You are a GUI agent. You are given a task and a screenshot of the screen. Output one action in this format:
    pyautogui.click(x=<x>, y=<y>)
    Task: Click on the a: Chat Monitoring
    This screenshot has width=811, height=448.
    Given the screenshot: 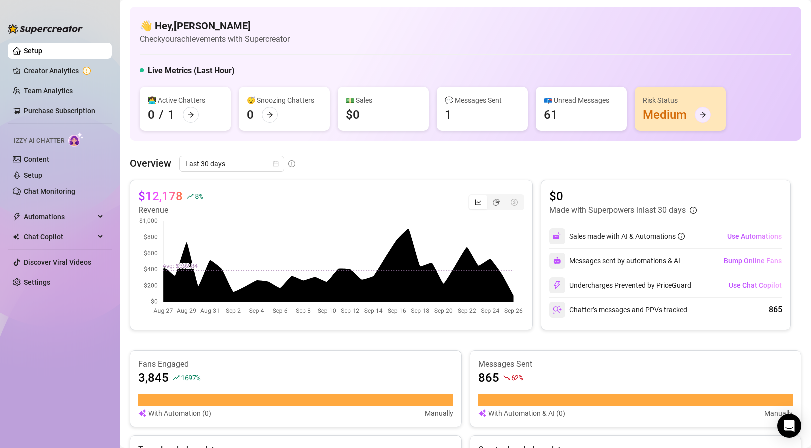 What is the action you would take?
    pyautogui.click(x=49, y=191)
    